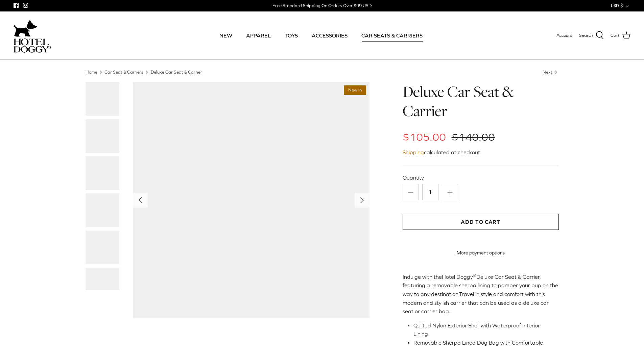 Image resolution: width=644 pixels, height=348 pixels. What do you see at coordinates (476, 303) in the screenshot?
I see `span: Travel in style and comfort with this modern and stylish carrier that can be used as a deluxe car...` at bounding box center [476, 303].